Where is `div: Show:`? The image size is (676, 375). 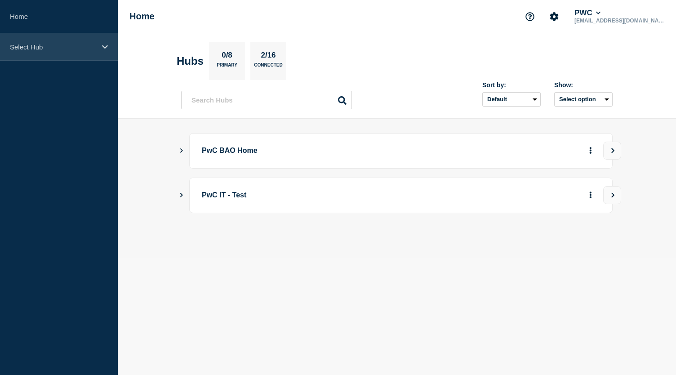
div: Show: is located at coordinates (584, 85).